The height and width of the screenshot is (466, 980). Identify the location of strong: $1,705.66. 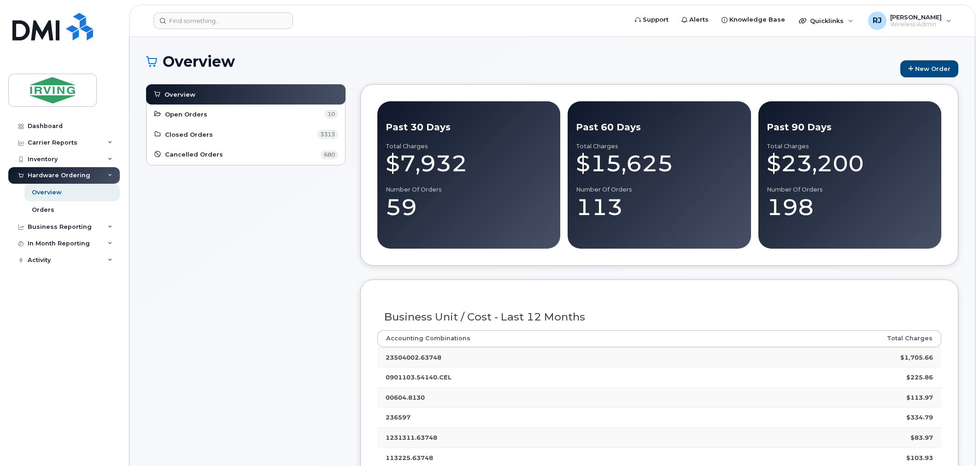
(916, 357).